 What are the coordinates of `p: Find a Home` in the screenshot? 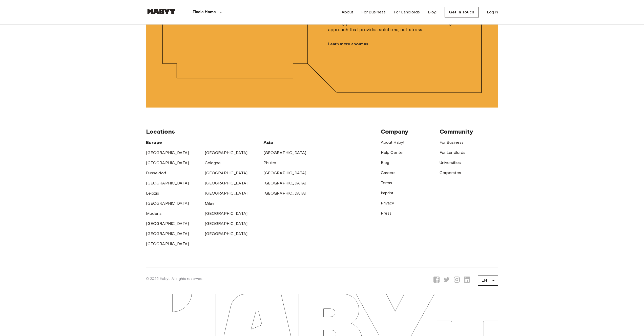 It's located at (204, 12).